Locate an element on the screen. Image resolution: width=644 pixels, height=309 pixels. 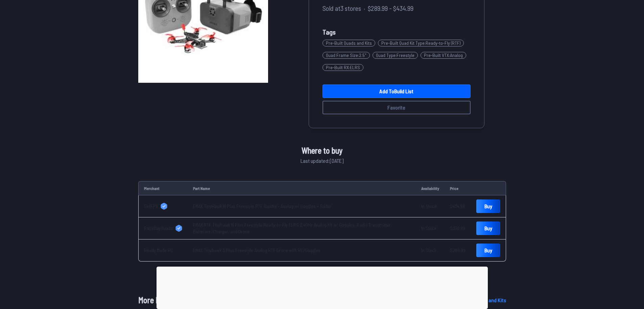
span: Sold at 3 stores is located at coordinates (342, 8).